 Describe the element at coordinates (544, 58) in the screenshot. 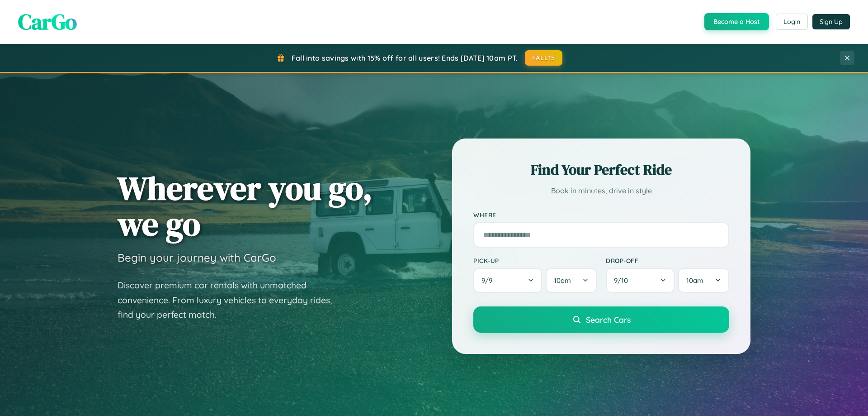

I see `button: FALL15` at that location.